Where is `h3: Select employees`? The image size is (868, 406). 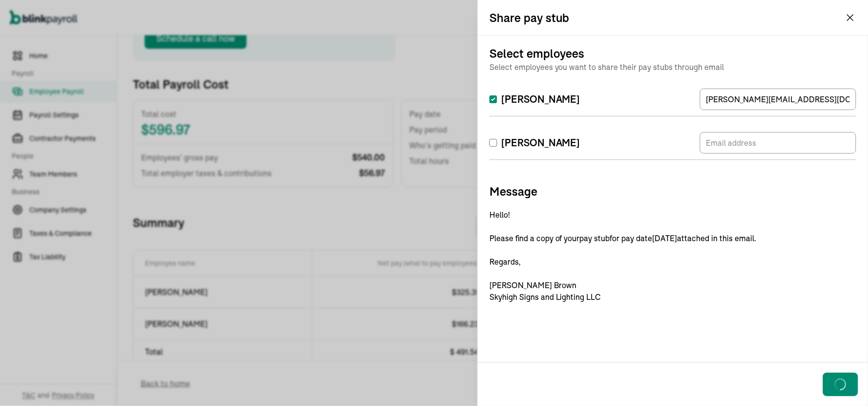
h3: Select employees is located at coordinates (673, 63).